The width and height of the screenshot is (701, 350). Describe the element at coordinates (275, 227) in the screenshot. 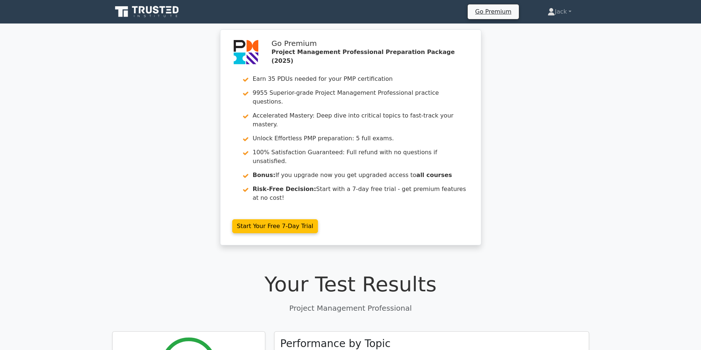

I see `a: Start Your Free 7-Day Trial` at that location.